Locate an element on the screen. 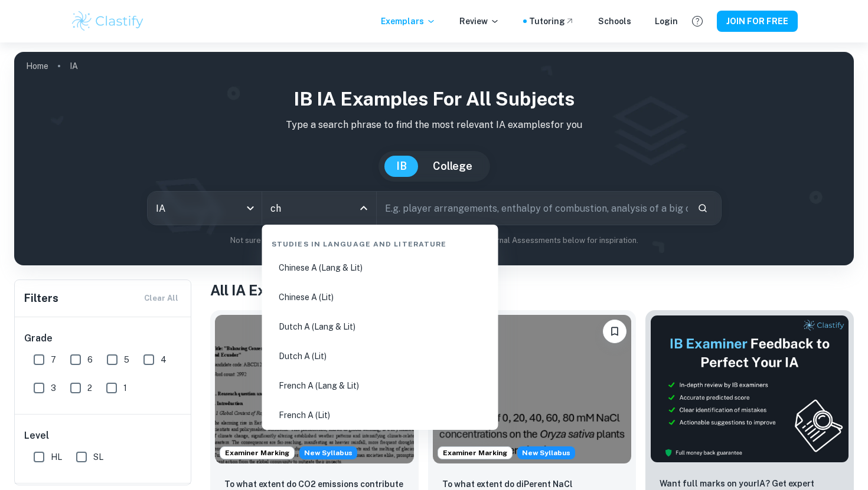 Image resolution: width=868 pixels, height=490 pixels. span: 1 is located at coordinates (125, 388).